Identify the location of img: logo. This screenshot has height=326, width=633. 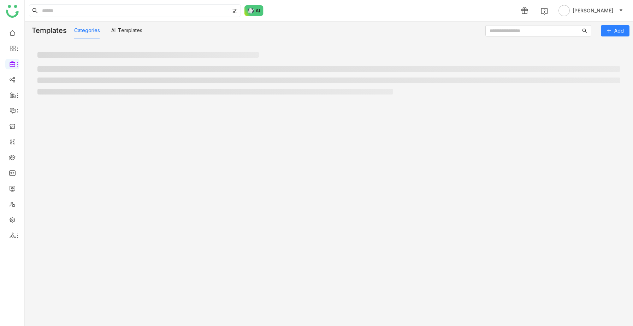
(12, 11).